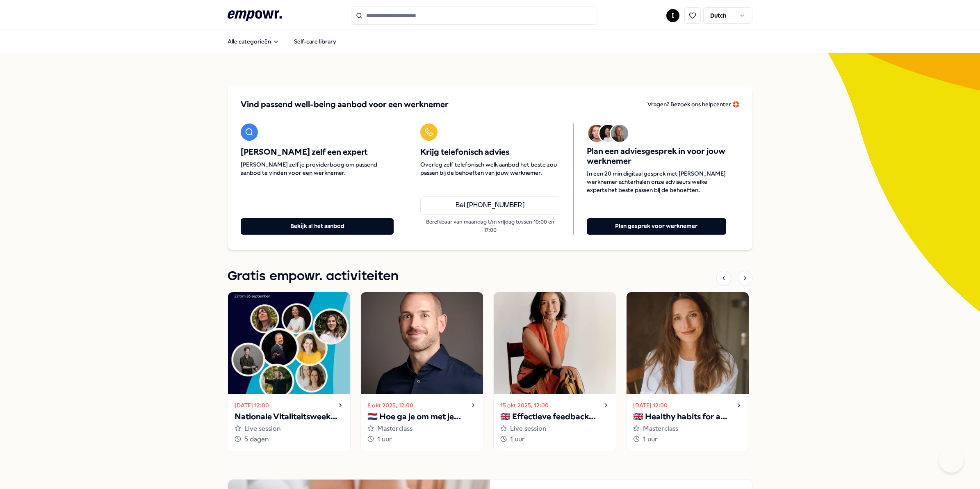  I want to click on time: 15 okt 2025, 12:00, so click(524, 405).